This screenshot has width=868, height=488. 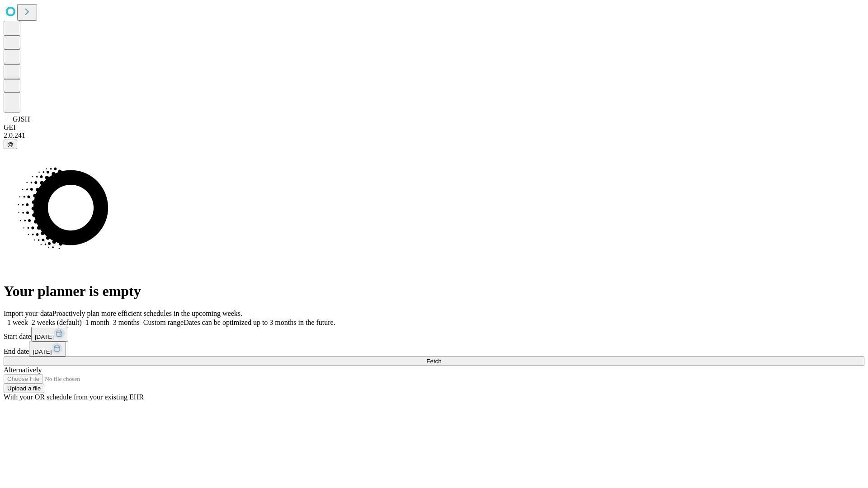 I want to click on span: Alternatively, so click(x=22, y=370).